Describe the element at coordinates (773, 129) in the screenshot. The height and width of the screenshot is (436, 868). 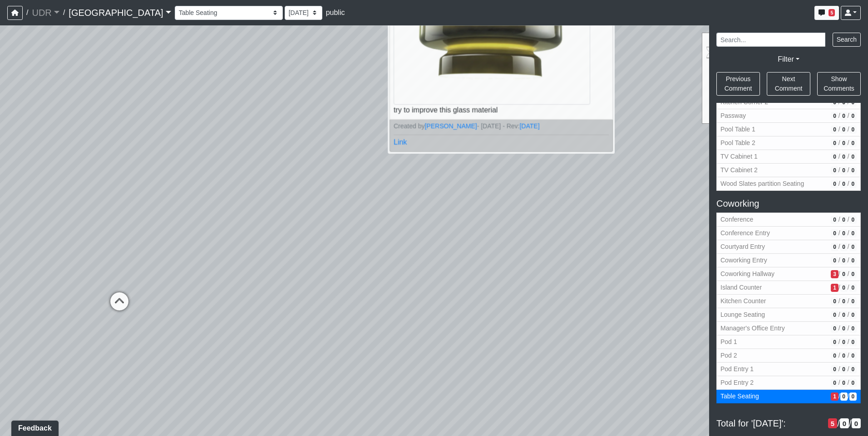
I see `span: Pool Table 1` at that location.